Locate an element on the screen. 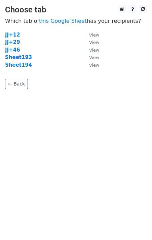 The width and height of the screenshot is (152, 240). a: this Google Sheet is located at coordinates (63, 21).